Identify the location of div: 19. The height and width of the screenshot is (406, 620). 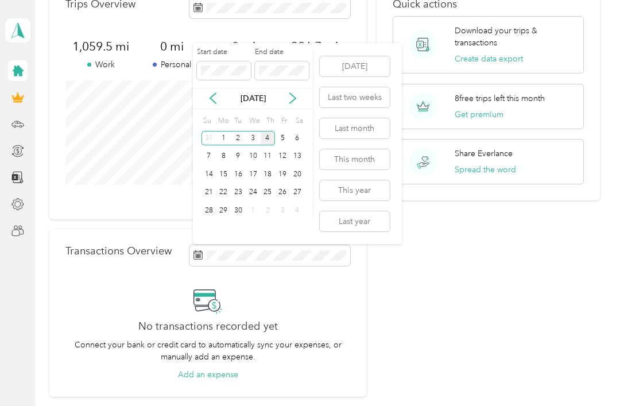
(282, 174).